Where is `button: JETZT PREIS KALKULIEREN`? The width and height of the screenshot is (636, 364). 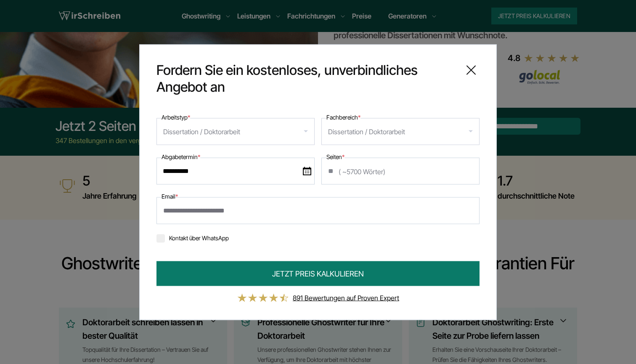
button: JETZT PREIS KALKULIEREN is located at coordinates (318, 273).